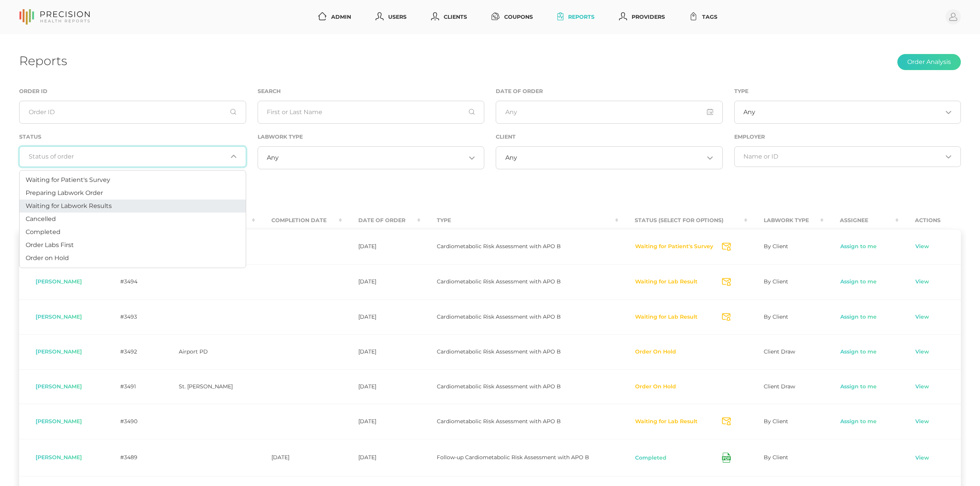 This screenshot has width=980, height=486. Describe the element at coordinates (391, 17) in the screenshot. I see `a: Users` at that location.